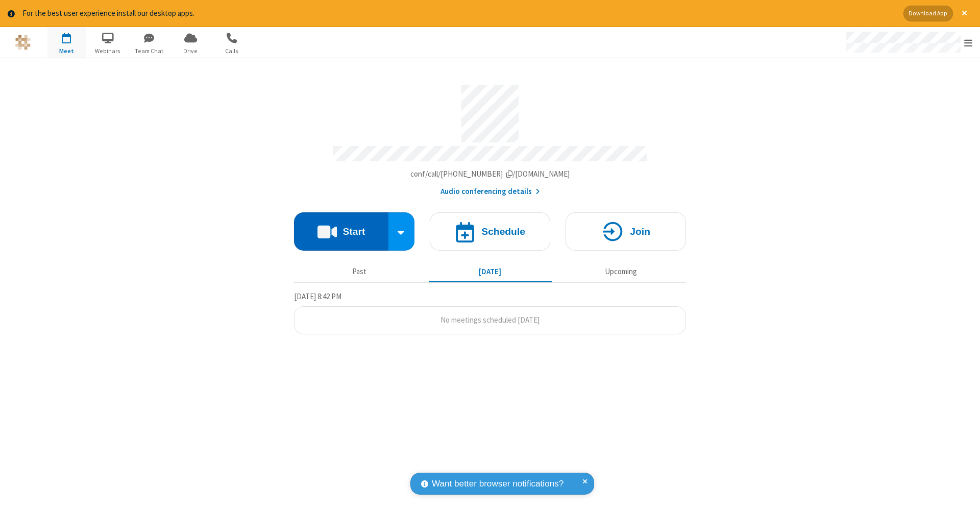 This screenshot has height=512, width=980. I want to click on span: Team Chat, so click(149, 51).